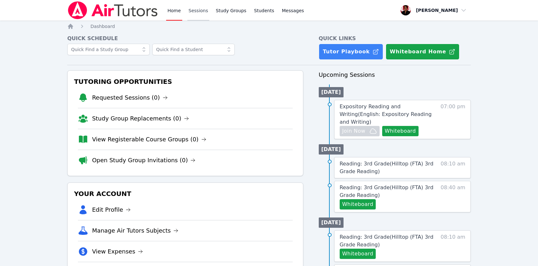 The height and width of the screenshot is (266, 538). What do you see at coordinates (395, 75) in the screenshot?
I see `h3: Upcoming Sessions` at bounding box center [395, 75].